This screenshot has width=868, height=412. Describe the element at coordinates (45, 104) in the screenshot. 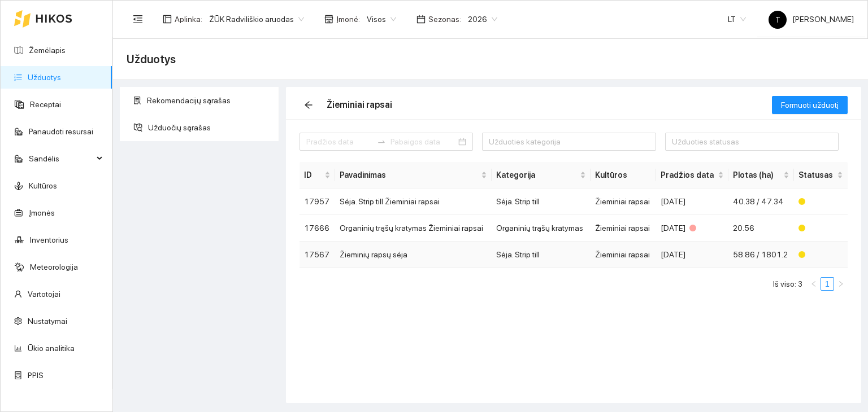

I see `a: Receptai` at that location.